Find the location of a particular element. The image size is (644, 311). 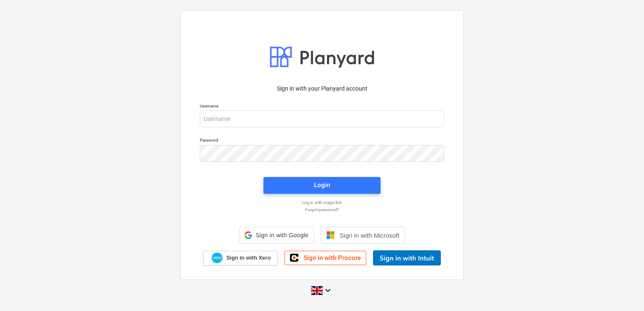

a: Sign in with Xero is located at coordinates (241, 258).